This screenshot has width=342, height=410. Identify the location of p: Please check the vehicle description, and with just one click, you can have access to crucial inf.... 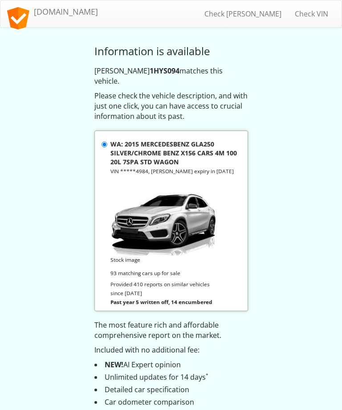
(171, 106).